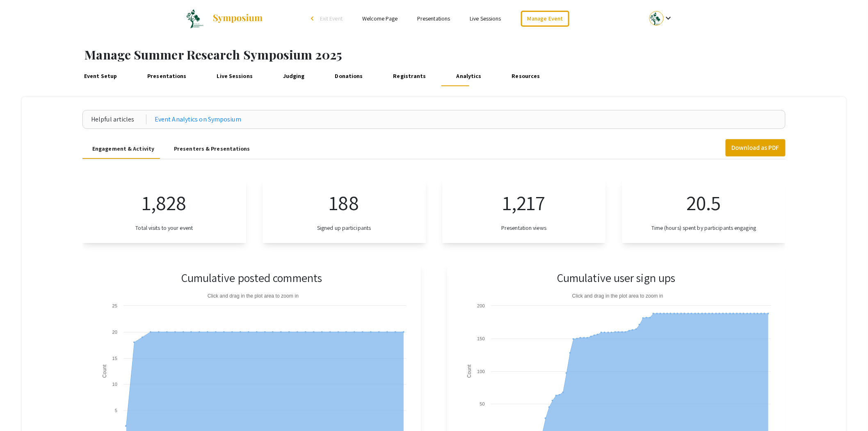  What do you see at coordinates (164, 202) in the screenshot?
I see `p: 1,828` at bounding box center [164, 202].